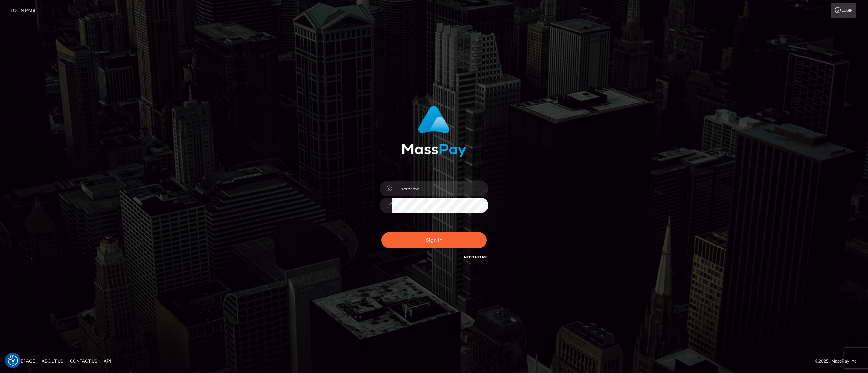  What do you see at coordinates (24, 10) in the screenshot?
I see `a: Login Page` at bounding box center [24, 10].